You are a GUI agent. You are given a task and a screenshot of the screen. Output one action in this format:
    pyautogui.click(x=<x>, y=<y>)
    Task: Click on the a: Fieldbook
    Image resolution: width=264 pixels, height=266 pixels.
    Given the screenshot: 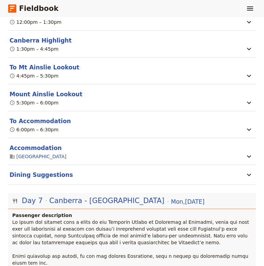 What is the action you would take?
    pyautogui.click(x=33, y=9)
    